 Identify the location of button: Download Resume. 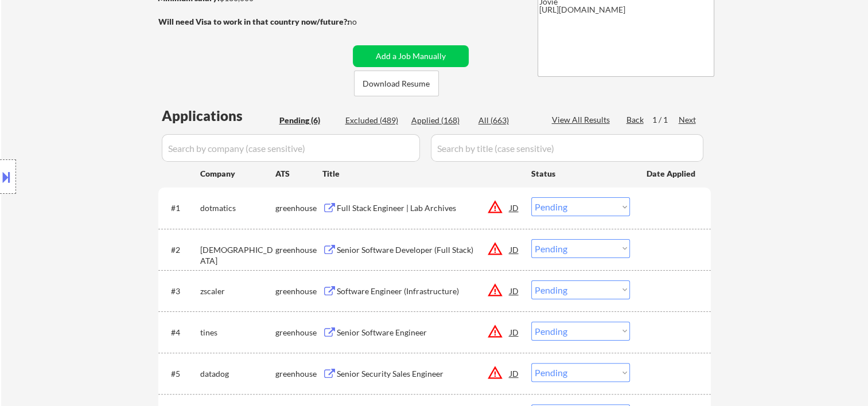
(397, 83).